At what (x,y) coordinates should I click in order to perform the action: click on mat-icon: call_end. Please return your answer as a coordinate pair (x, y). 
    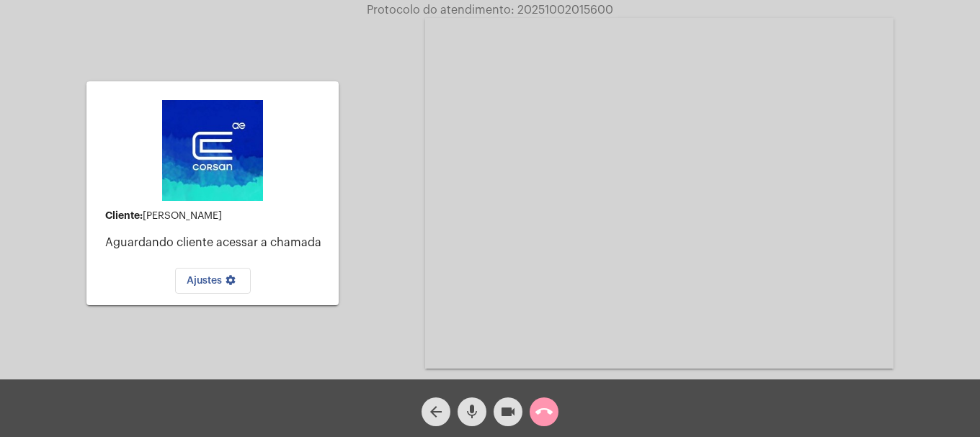
    Looking at the image, I should click on (544, 412).